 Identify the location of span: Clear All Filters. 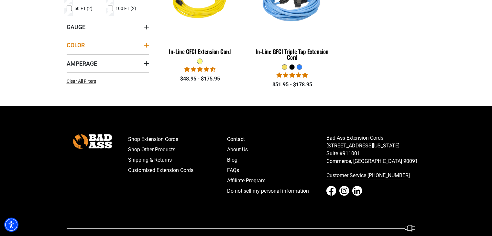
(81, 81).